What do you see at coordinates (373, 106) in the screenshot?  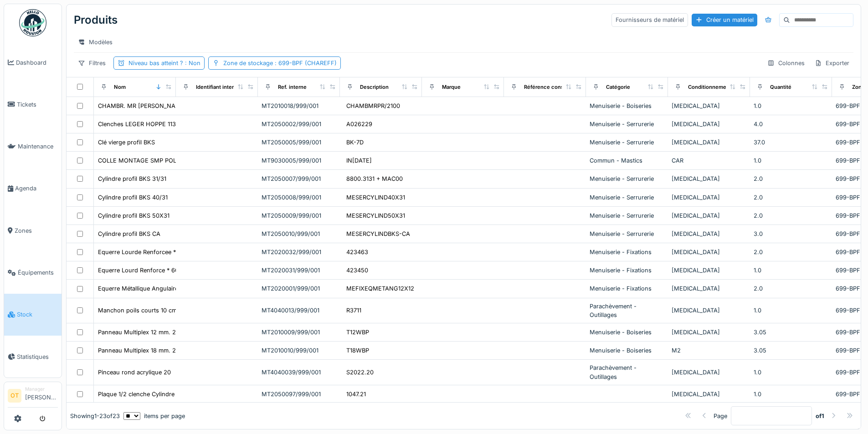 I see `div: CHAMBMRPR/2100` at bounding box center [373, 106].